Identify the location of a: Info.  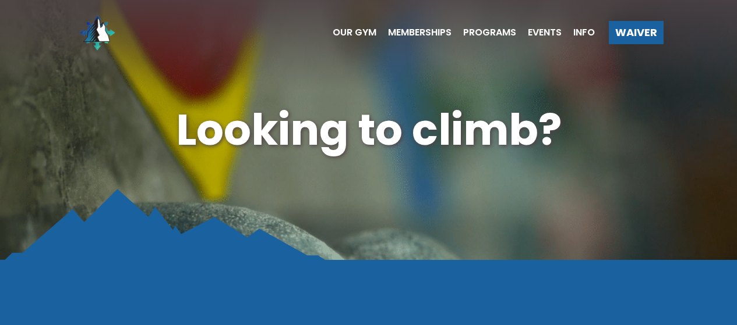
(578, 33).